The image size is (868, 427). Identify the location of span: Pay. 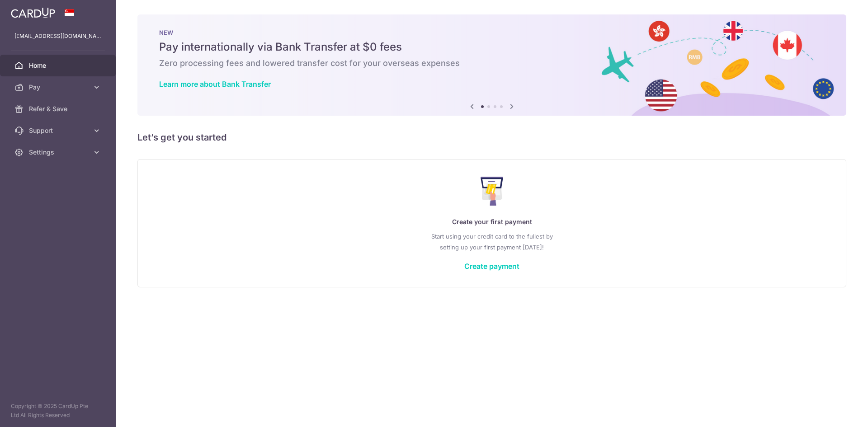
(59, 87).